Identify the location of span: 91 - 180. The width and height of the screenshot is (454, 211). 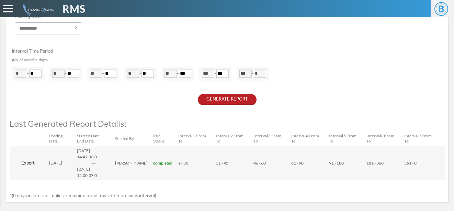
(336, 163).